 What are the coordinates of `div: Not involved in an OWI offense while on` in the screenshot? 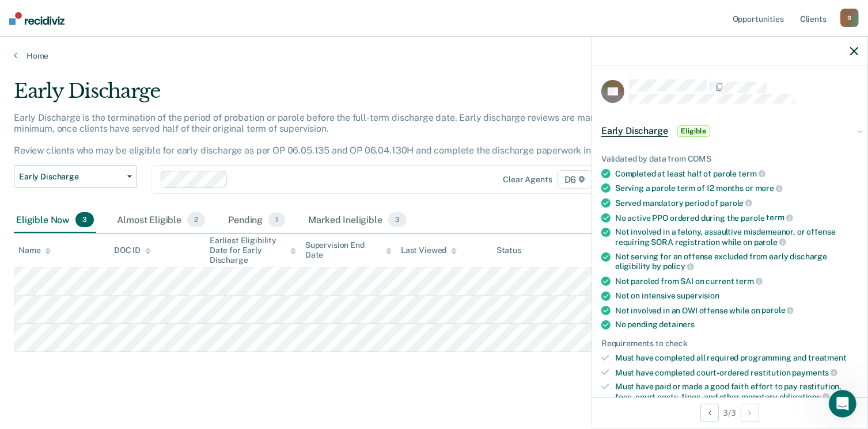 It's located at (737, 311).